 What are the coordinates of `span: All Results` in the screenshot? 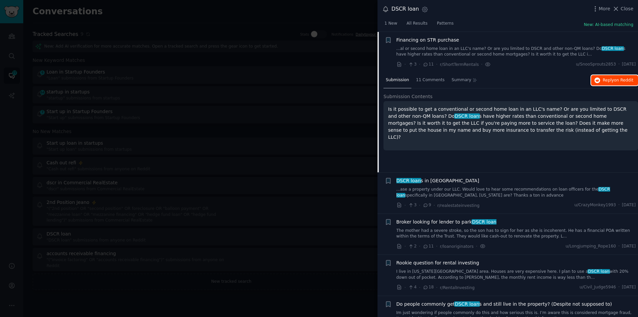 It's located at (417, 24).